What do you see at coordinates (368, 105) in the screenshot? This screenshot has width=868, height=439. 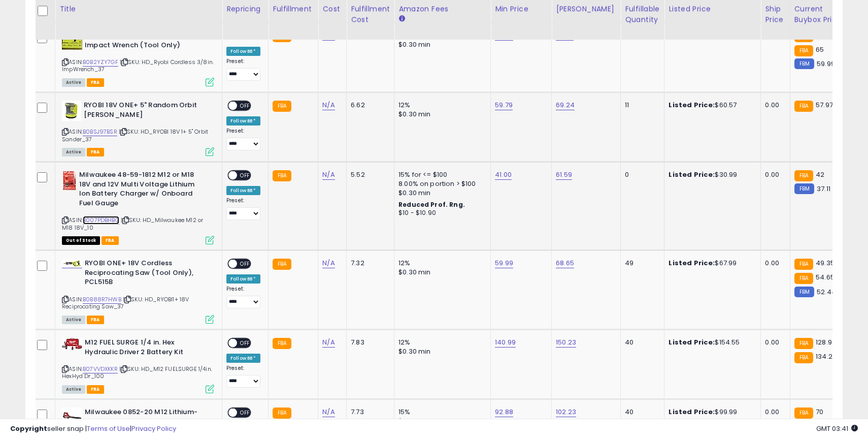 I see `div: 6.62` at bounding box center [368, 105].